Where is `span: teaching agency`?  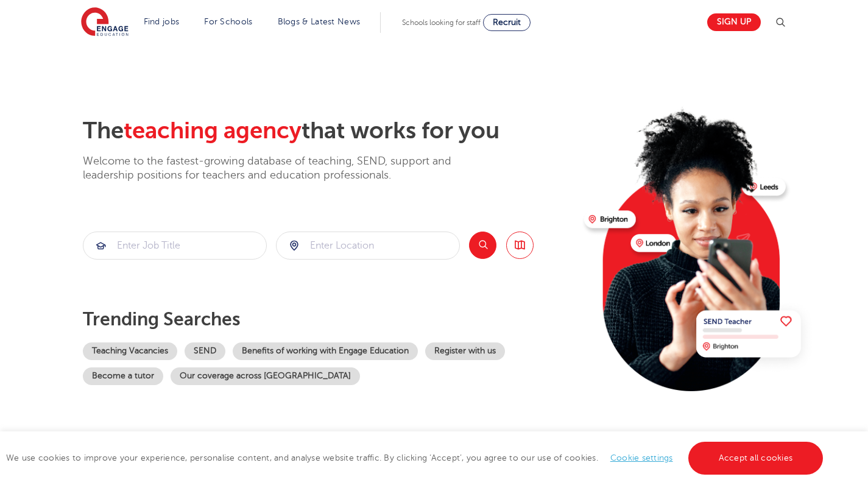
span: teaching agency is located at coordinates (212, 130).